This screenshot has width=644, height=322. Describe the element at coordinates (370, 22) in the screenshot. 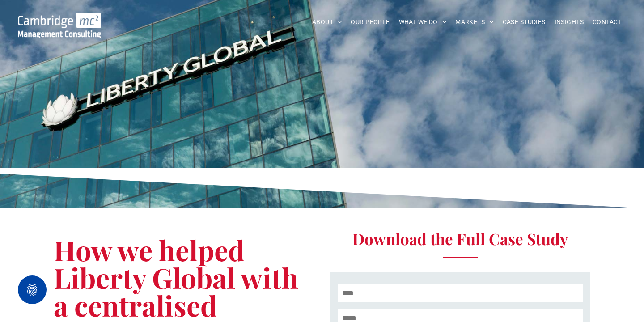

I see `a: OUR PEOPLE` at that location.